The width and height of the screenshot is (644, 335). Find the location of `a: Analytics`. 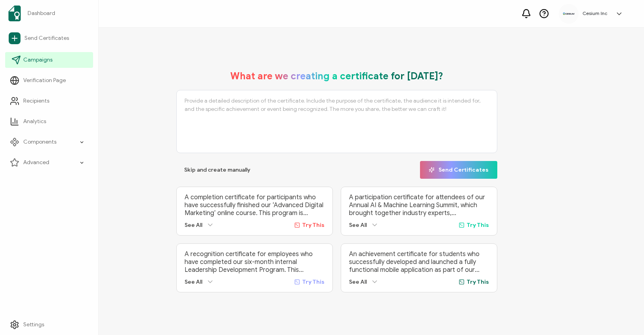

a: Analytics is located at coordinates (49, 122).